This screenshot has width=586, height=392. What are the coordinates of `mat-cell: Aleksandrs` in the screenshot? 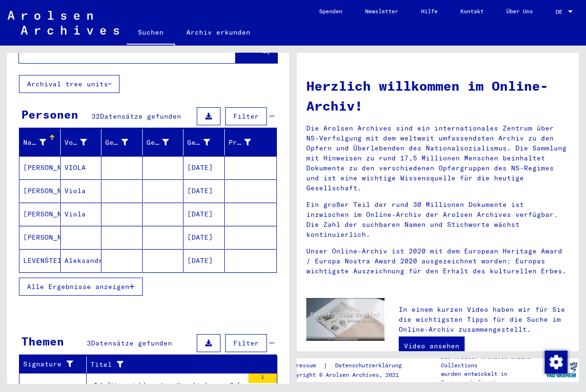 It's located at (81, 260).